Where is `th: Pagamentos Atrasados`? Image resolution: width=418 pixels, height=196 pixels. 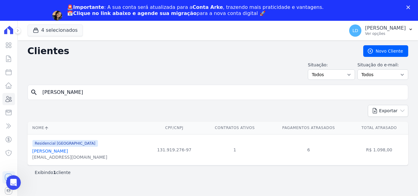 th: Pagamentos Atrasados is located at coordinates (308, 128).